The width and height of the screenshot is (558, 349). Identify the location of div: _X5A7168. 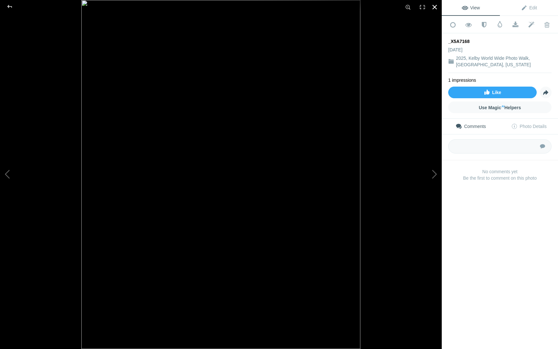
(500, 41).